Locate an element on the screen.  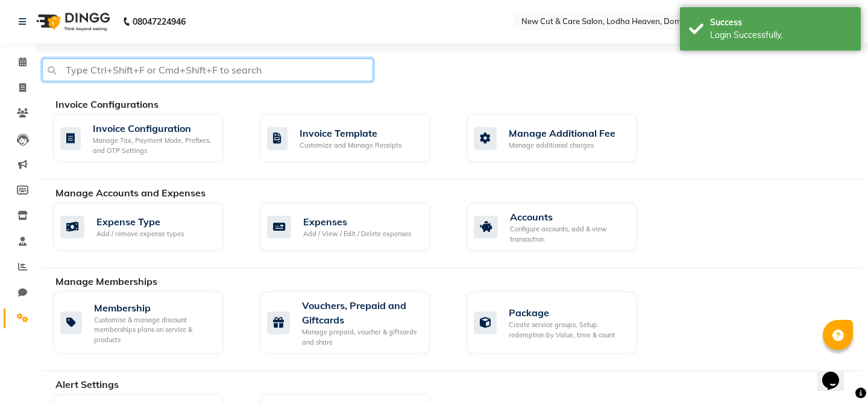
div: Expense Type is located at coordinates (140, 222).